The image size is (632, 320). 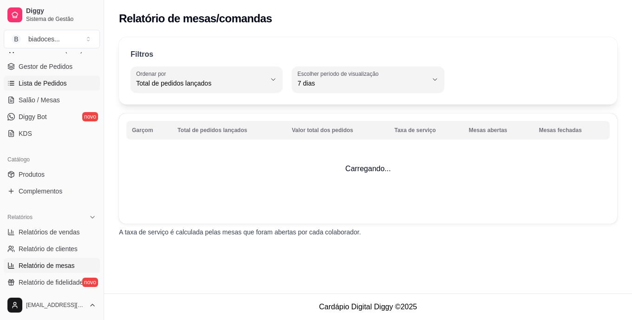 I want to click on span: Diggy, so click(x=61, y=11).